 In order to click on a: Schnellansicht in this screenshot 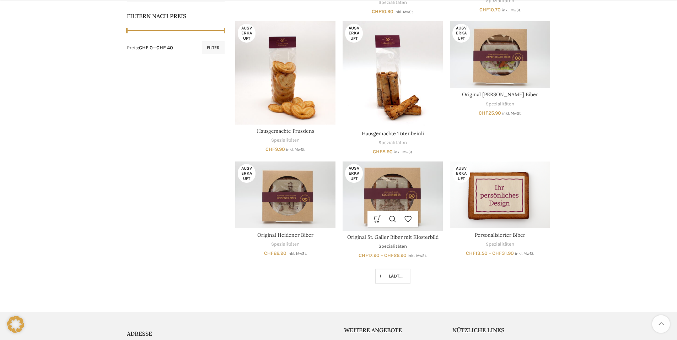, I will do `click(393, 219)`.